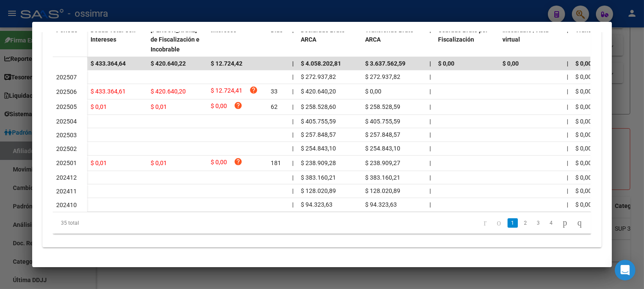 The width and height of the screenshot is (644, 289). I want to click on span: 202505, so click(67, 107).